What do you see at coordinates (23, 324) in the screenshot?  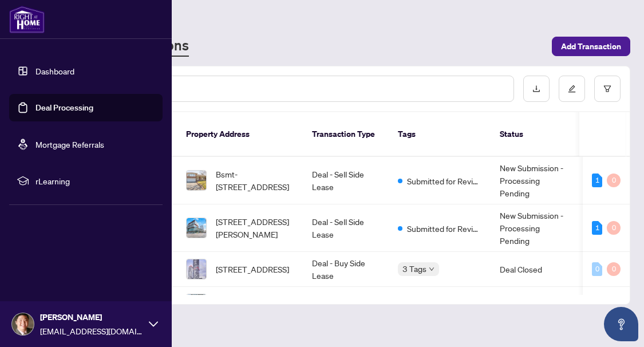 I see `img: Profile Icon` at bounding box center [23, 324].